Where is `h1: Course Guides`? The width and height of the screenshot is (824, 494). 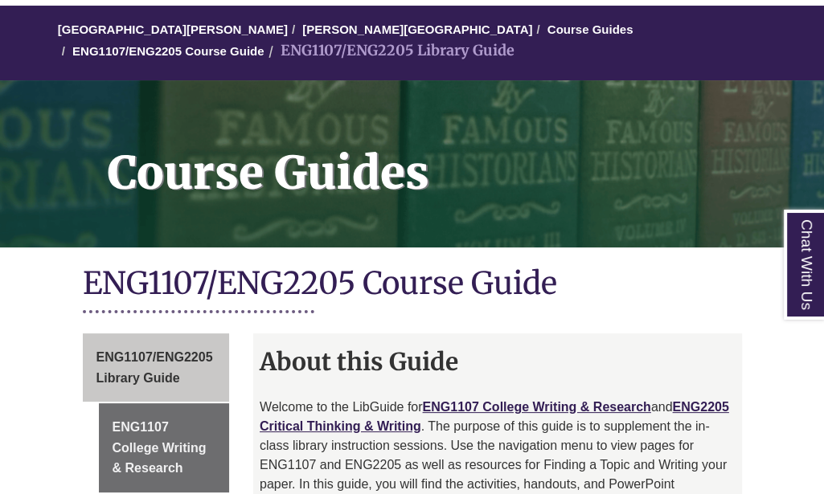
h1: Course Guides is located at coordinates (456, 153).